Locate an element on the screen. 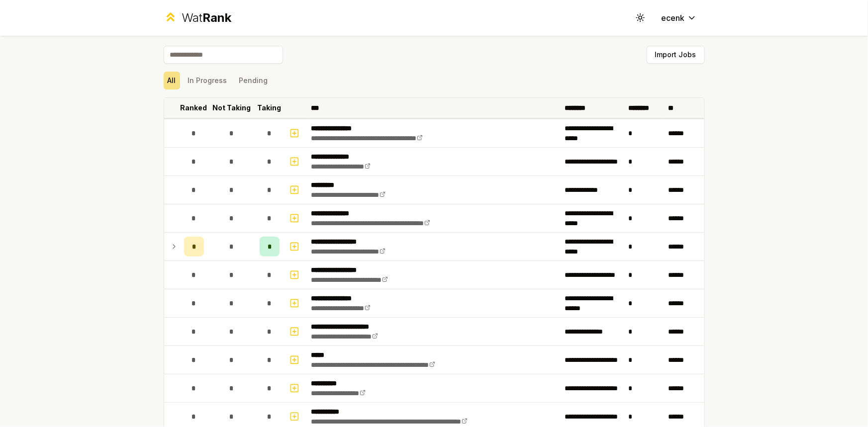  button: Import Jobs is located at coordinates (675, 54).